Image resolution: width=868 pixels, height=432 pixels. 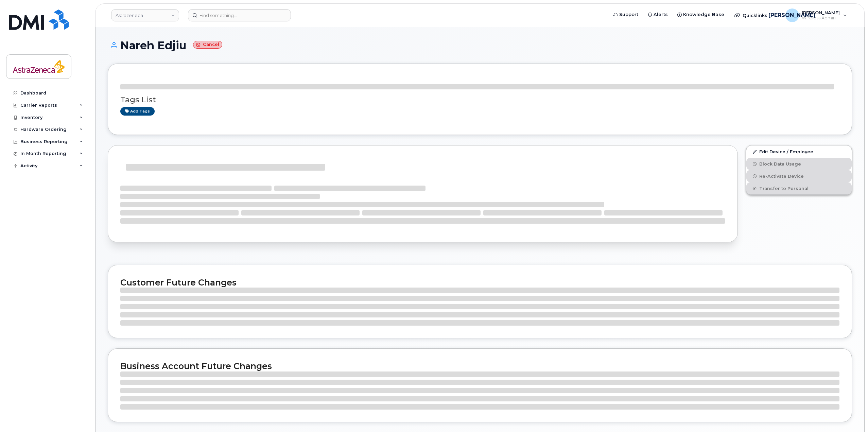 I want to click on span: Re-Activate Device, so click(x=781, y=176).